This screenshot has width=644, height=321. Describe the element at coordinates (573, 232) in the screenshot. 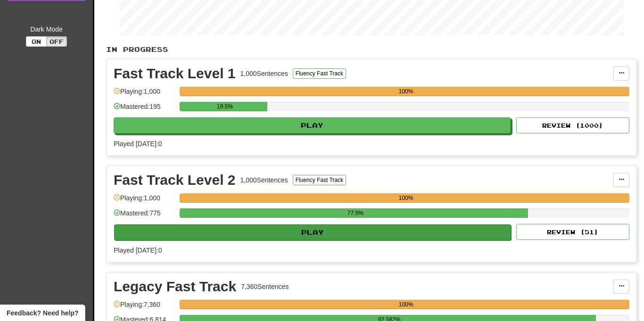

I see `button: Review (51)` at that location.